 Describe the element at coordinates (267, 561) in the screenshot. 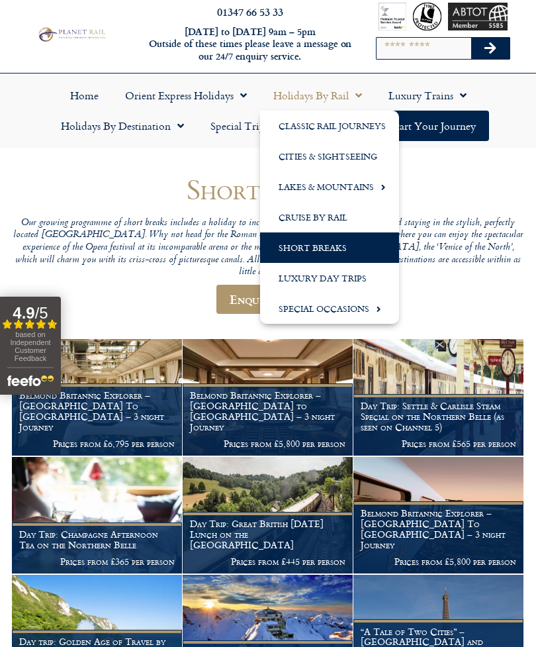

I see `p: Prices from £445 per person` at that location.